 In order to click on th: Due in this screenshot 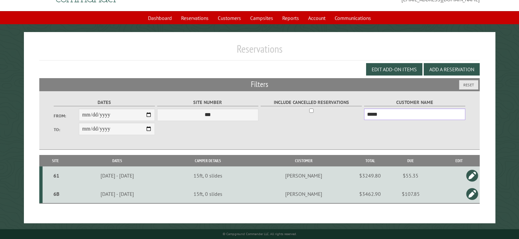, I will do `click(411, 161)`.